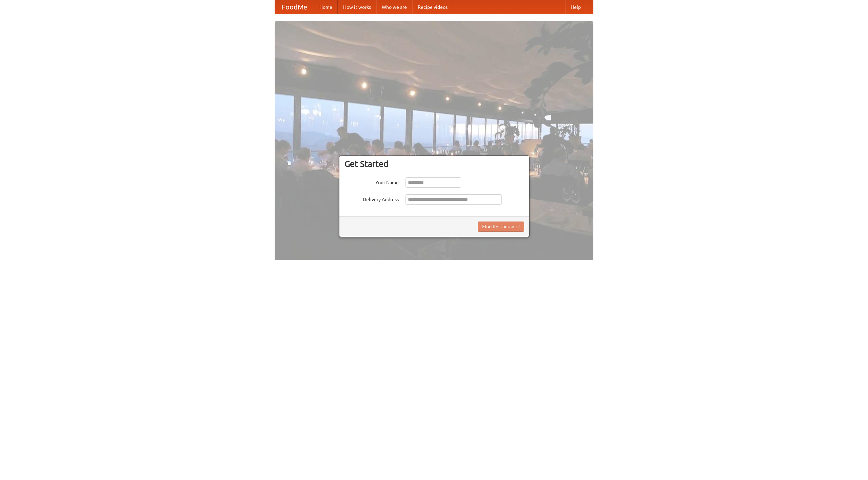 The height and width of the screenshot is (480, 868). Describe the element at coordinates (435, 164) in the screenshot. I see `h3: Get Started` at that location.